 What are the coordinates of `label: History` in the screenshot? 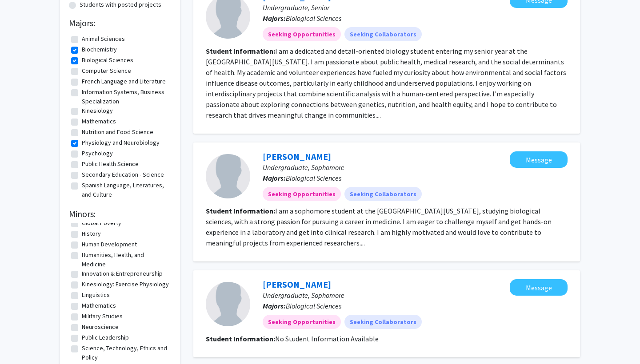 It's located at (91, 233).